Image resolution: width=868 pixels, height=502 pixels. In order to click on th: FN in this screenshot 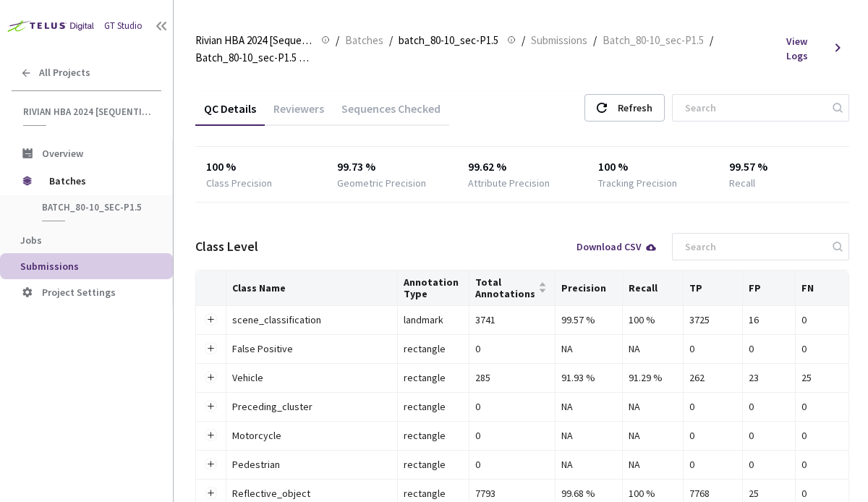, I will do `click(823, 288)`.